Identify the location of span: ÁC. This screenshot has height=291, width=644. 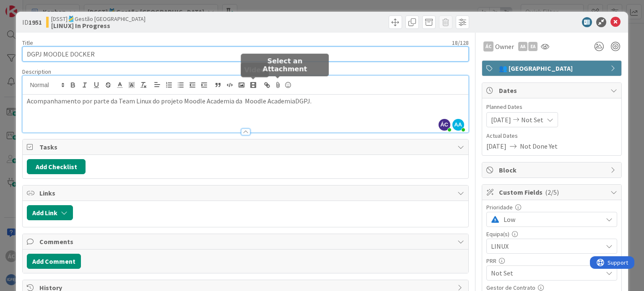
(444, 125).